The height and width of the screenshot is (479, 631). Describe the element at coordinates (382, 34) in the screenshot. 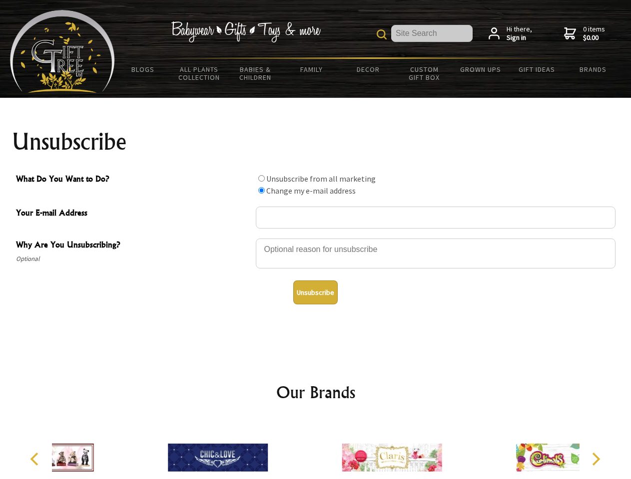

I see `img: product search` at that location.